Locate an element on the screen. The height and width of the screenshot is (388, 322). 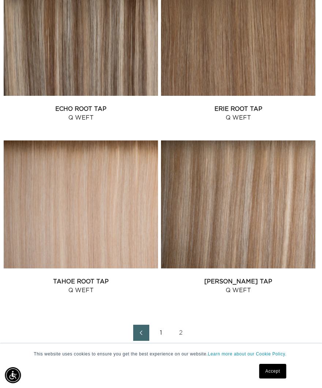
a: Tahoe Root Tap Q Weft is located at coordinates (81, 286).